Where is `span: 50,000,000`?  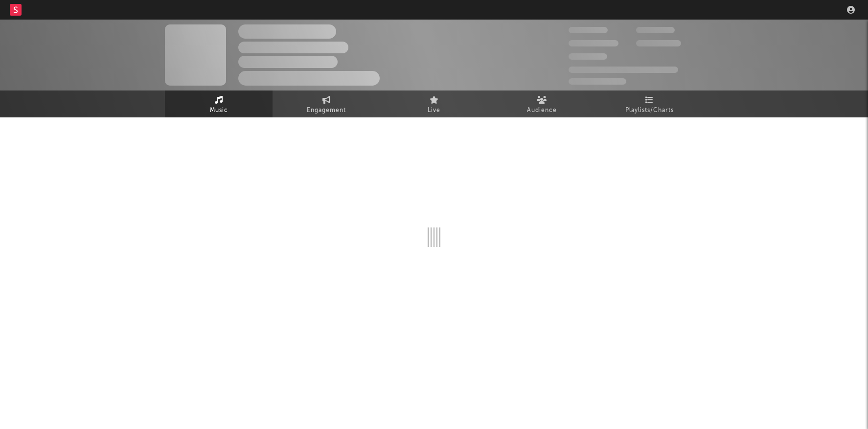 span: 50,000,000 is located at coordinates (593, 43).